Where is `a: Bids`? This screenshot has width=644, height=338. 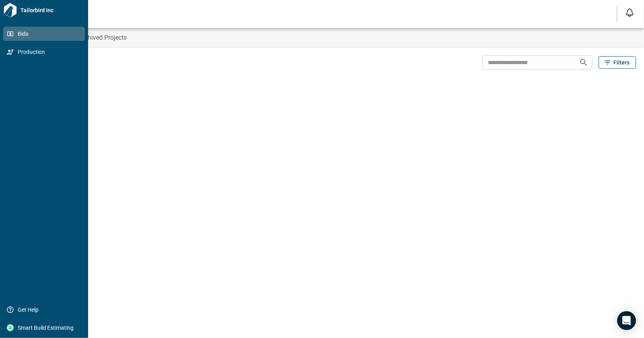 a: Bids is located at coordinates (44, 34).